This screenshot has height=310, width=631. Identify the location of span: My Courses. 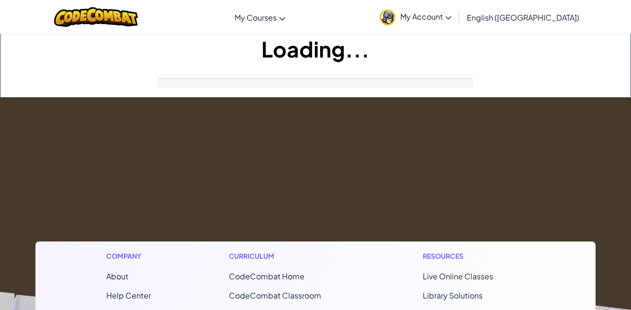
(256, 17).